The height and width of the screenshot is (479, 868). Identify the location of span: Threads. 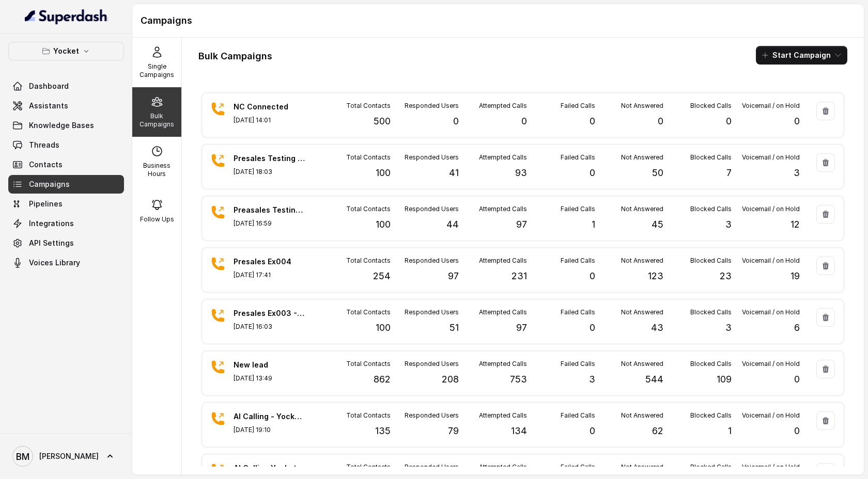
(44, 145).